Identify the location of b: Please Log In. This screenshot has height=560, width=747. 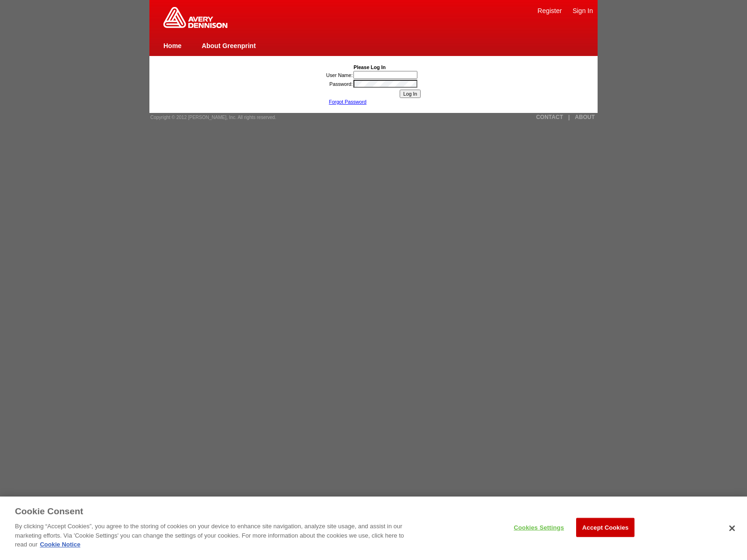
(369, 67).